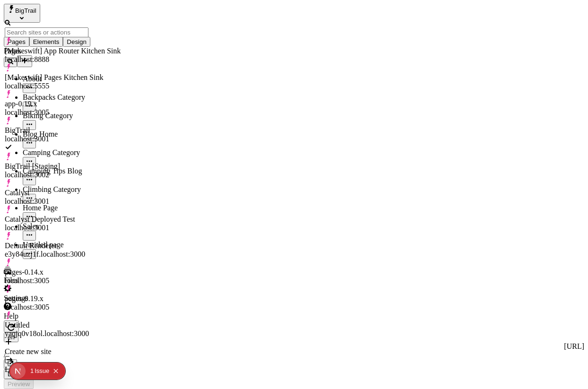 The height and width of the screenshot is (389, 588). Describe the element at coordinates (62, 272) in the screenshot. I see `div: pages-0.14.x` at that location.